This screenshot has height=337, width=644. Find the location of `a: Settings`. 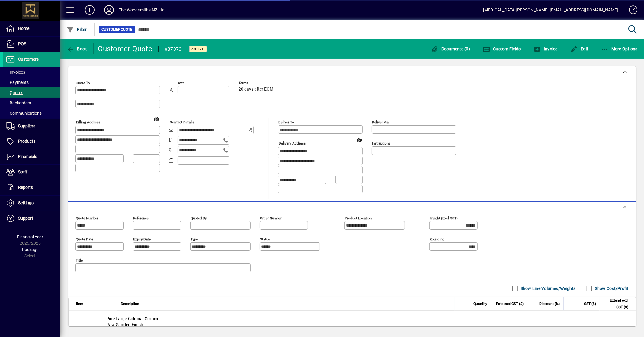

a: Settings is located at coordinates (32, 203).